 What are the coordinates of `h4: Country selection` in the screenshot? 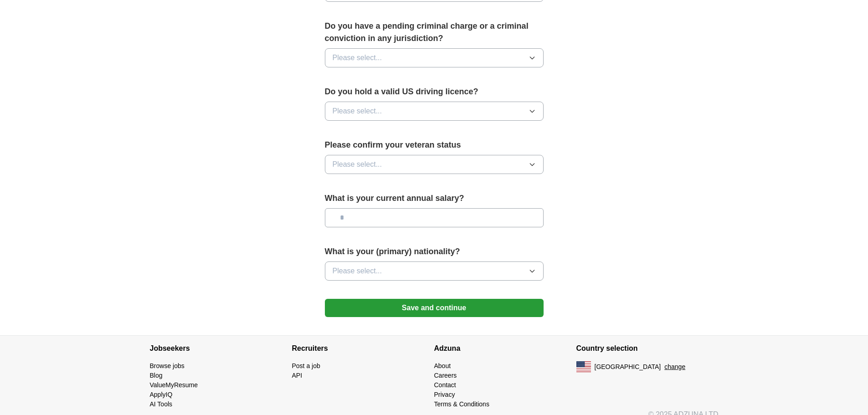 It's located at (647, 348).